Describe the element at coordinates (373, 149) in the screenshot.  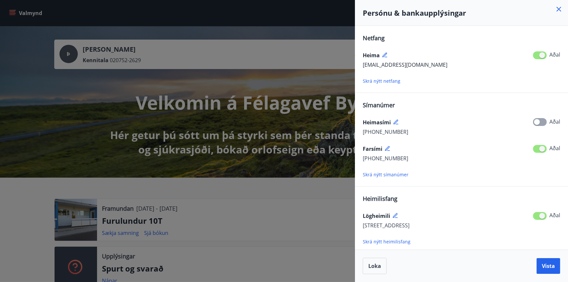
I see `span: Farsími` at that location.